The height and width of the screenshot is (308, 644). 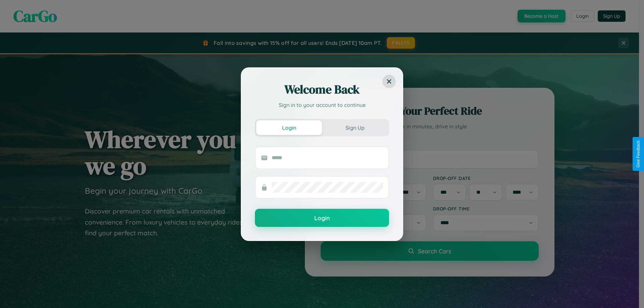 I want to click on h2: Welcome Back, so click(x=322, y=89).